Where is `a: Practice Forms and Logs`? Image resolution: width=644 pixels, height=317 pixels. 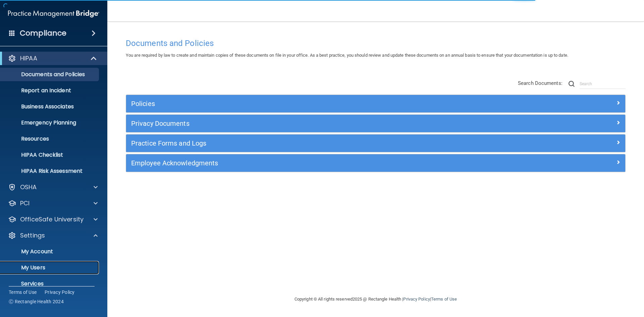 a: Practice Forms and Logs is located at coordinates (376, 143).